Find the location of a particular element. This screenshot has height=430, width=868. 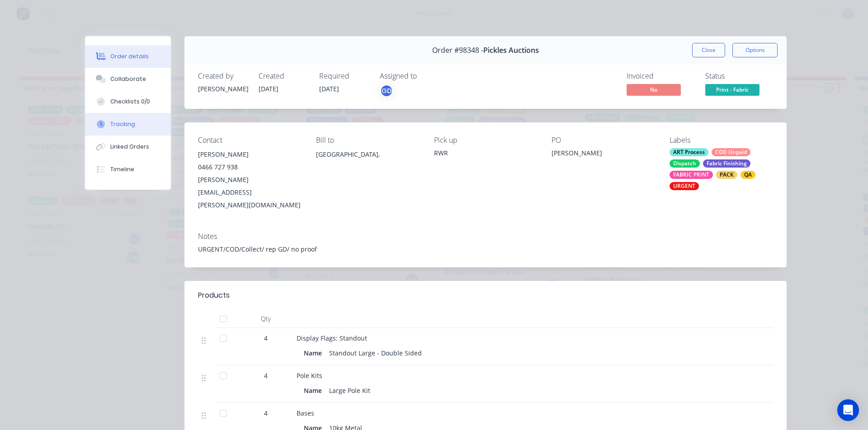

div: Notes is located at coordinates (485, 236).